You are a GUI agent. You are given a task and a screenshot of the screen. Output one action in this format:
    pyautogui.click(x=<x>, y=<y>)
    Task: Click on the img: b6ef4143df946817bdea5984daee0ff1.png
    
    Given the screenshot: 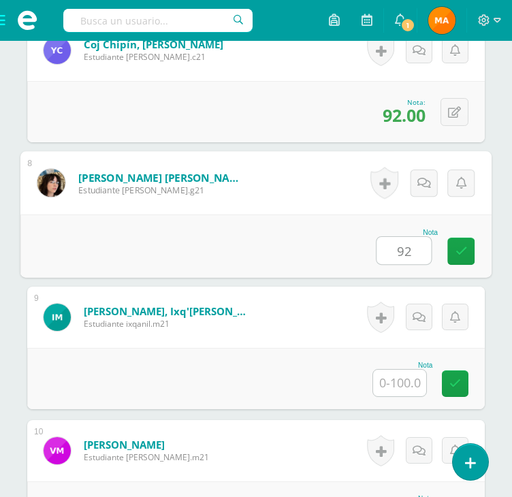 What is the action you would take?
    pyautogui.click(x=51, y=182)
    